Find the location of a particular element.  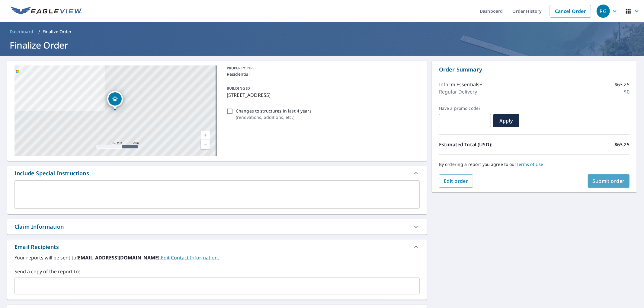

label: Your reports will be sent to is located at coordinates (217, 258).